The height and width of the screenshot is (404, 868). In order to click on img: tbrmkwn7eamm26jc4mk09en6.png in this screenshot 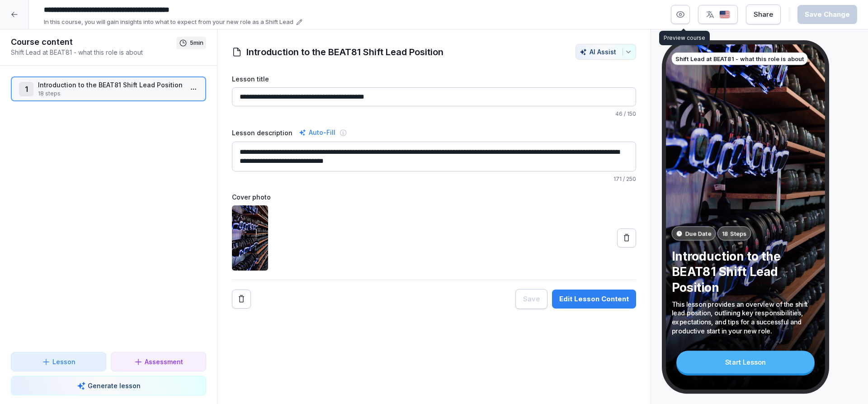, I will do `click(250, 238)`.